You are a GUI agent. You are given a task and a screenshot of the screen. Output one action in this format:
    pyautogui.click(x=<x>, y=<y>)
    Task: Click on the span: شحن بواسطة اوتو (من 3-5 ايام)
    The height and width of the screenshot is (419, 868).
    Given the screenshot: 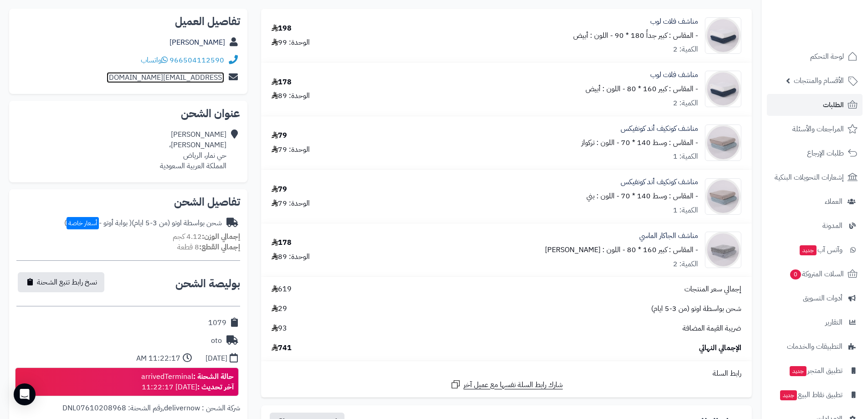 What is the action you would take?
    pyautogui.click(x=697, y=309)
    